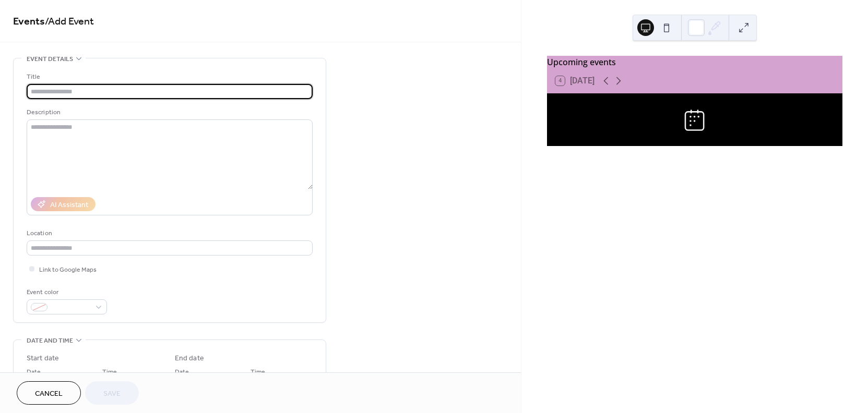  I want to click on span: Date and time, so click(49, 341).